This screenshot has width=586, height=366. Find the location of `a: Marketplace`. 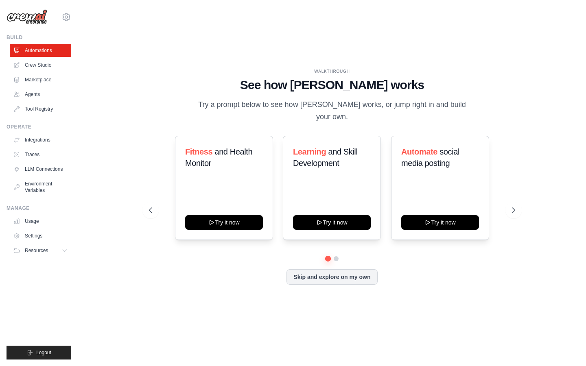

a: Marketplace is located at coordinates (40, 80).